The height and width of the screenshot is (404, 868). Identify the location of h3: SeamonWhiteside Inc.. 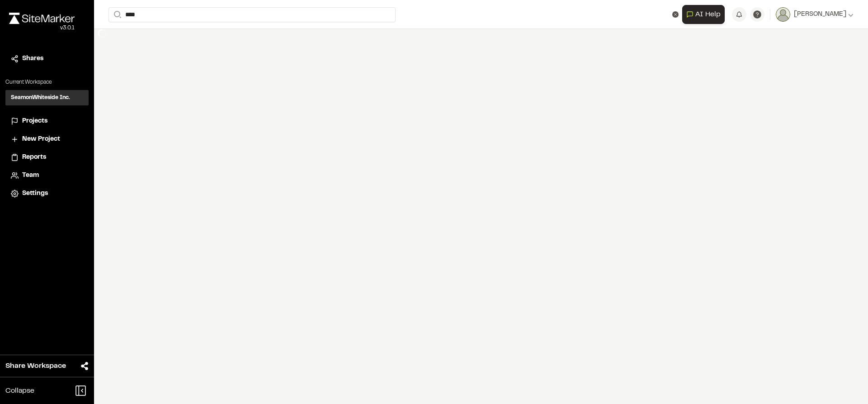
(40, 98).